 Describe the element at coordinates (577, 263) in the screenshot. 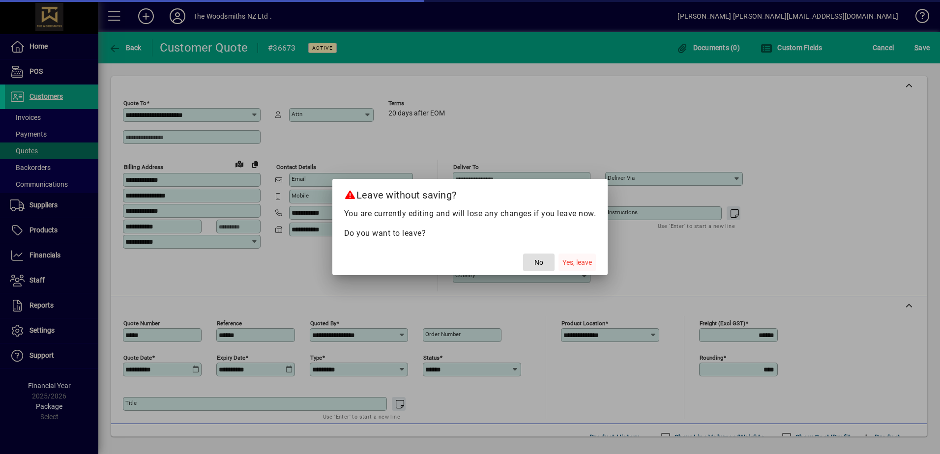

I see `button: Yes, leave` at that location.